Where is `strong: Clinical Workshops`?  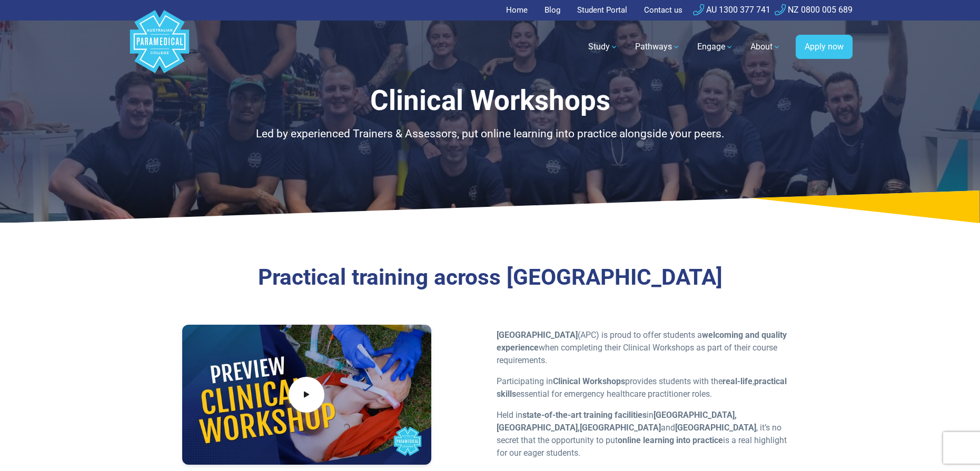 strong: Clinical Workshops is located at coordinates (589, 381).